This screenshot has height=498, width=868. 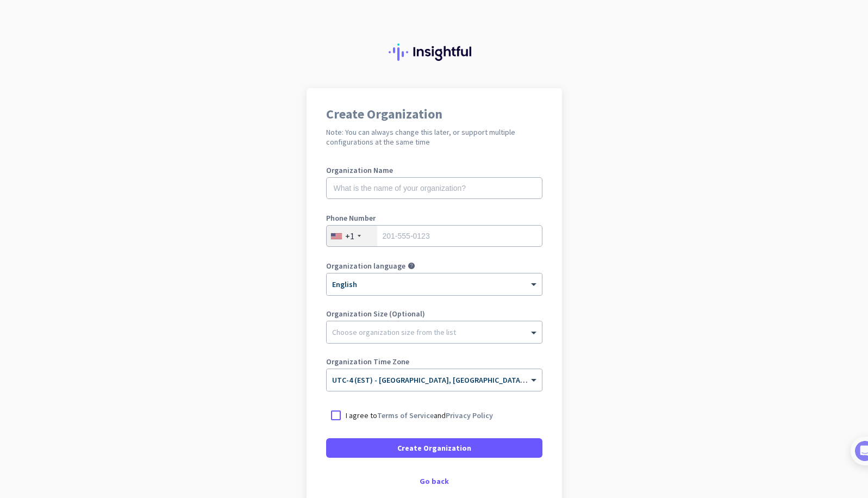 I want to click on img: Insightful, so click(x=434, y=52).